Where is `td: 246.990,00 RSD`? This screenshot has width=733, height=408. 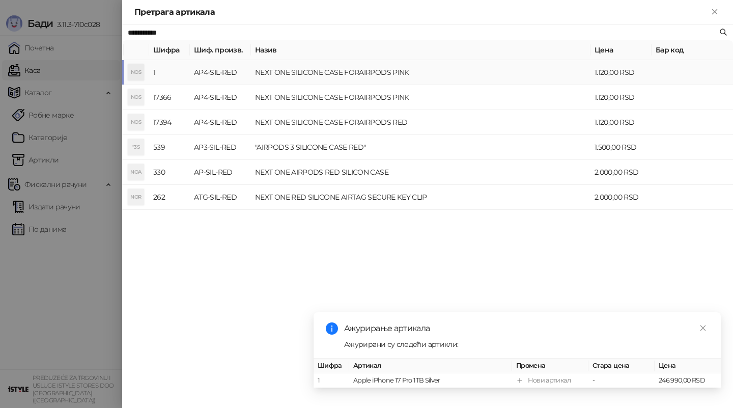 td: 246.990,00 RSD is located at coordinates (688, 380).